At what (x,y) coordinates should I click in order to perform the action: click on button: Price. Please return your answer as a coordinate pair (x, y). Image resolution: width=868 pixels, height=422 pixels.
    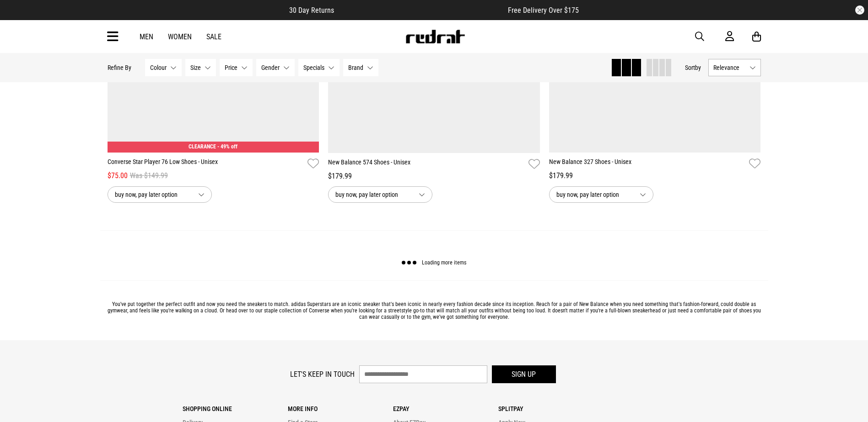
    Looking at the image, I should click on (236, 68).